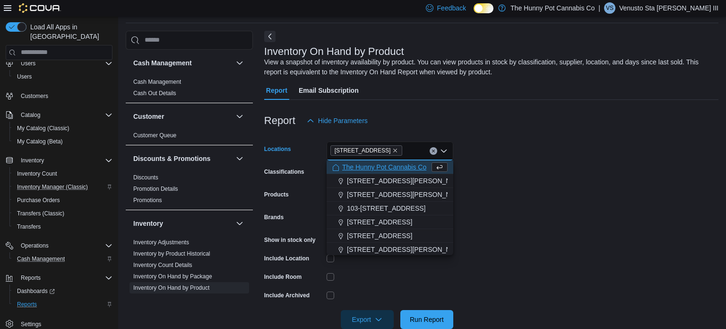 This screenshot has width=726, height=329. What do you see at coordinates (155, 93) in the screenshot?
I see `a: Cash Out Details` at bounding box center [155, 93].